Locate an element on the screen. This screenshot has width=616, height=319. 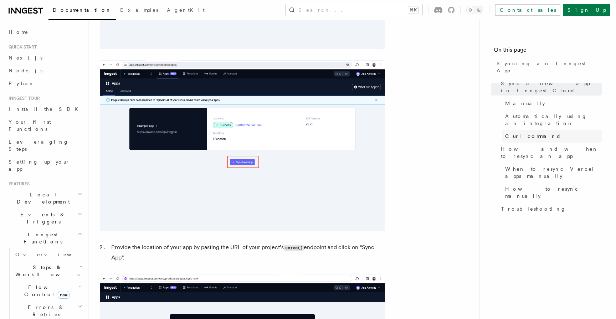
span: Home is located at coordinates (19, 32).